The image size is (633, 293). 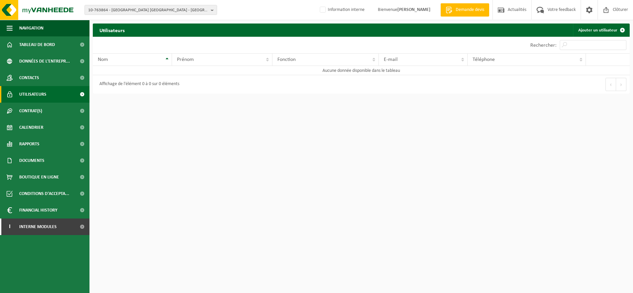 What do you see at coordinates (29, 144) in the screenshot?
I see `span: Rapports` at bounding box center [29, 144].